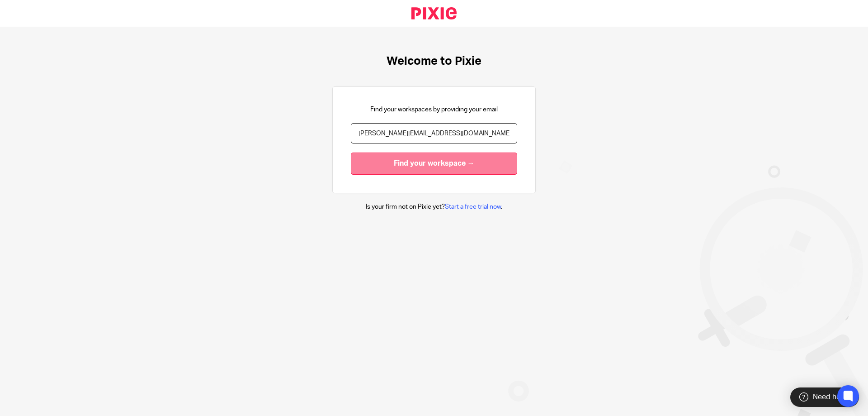 Image resolution: width=868 pixels, height=416 pixels. What do you see at coordinates (434, 133) in the screenshot?
I see `input: name@example.com` at bounding box center [434, 133].